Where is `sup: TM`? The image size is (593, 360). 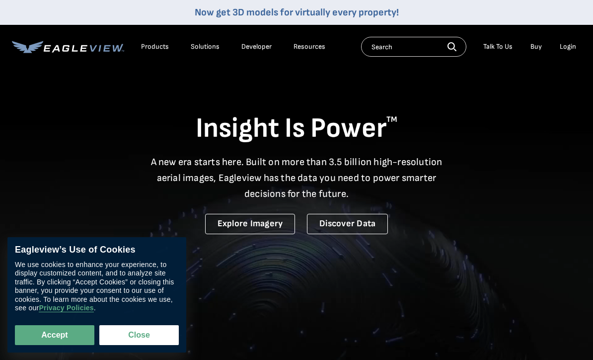
sup: TM is located at coordinates (392, 119).